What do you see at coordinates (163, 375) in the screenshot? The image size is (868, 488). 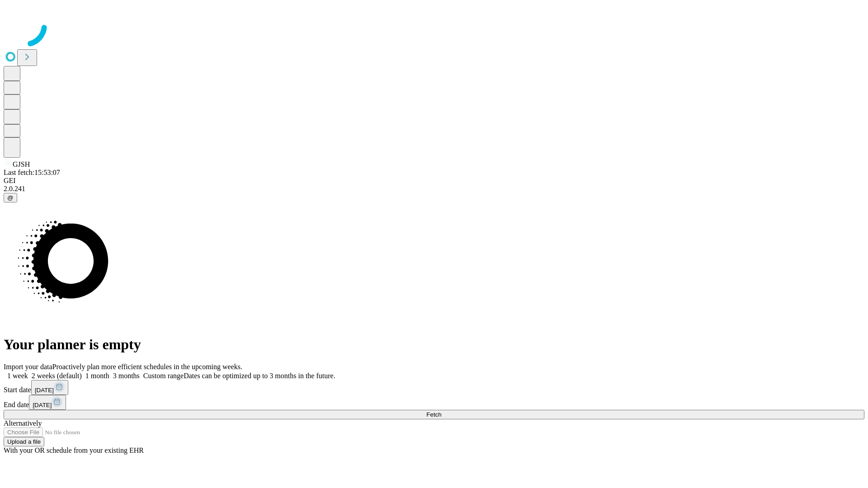 I see `span: Custom range` at bounding box center [163, 375].